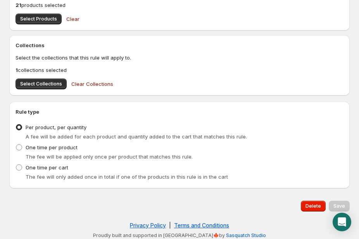  Describe the element at coordinates (18, 5) in the screenshot. I see `b: 21` at that location.